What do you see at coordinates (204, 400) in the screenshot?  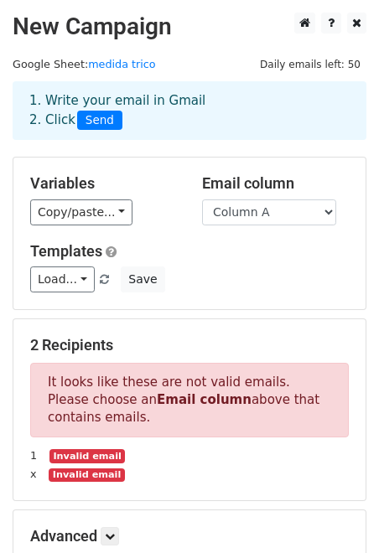 I see `strong: Email column` at bounding box center [204, 400].